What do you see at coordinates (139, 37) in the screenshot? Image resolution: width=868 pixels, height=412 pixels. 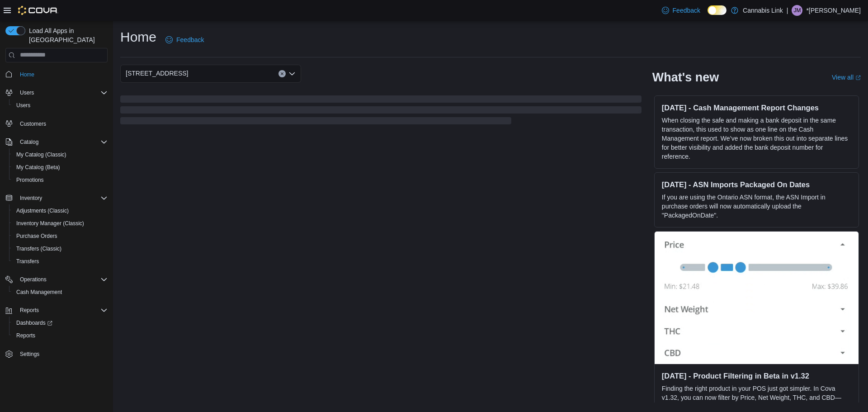 I see `h1: Home` at bounding box center [139, 37].